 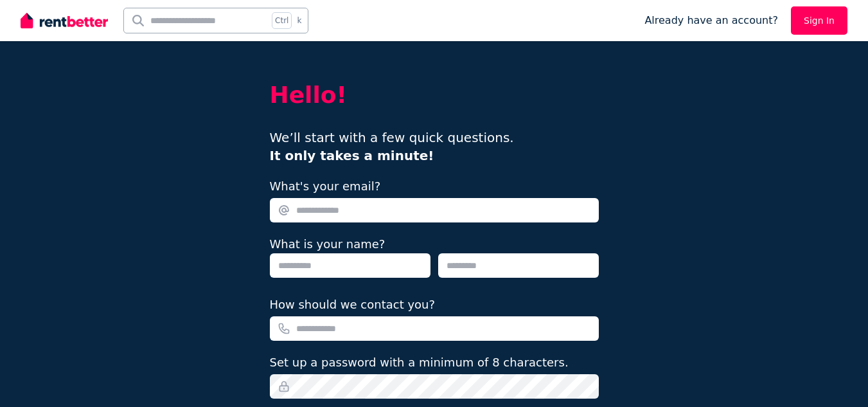 I want to click on span: Already have an account?, so click(x=711, y=20).